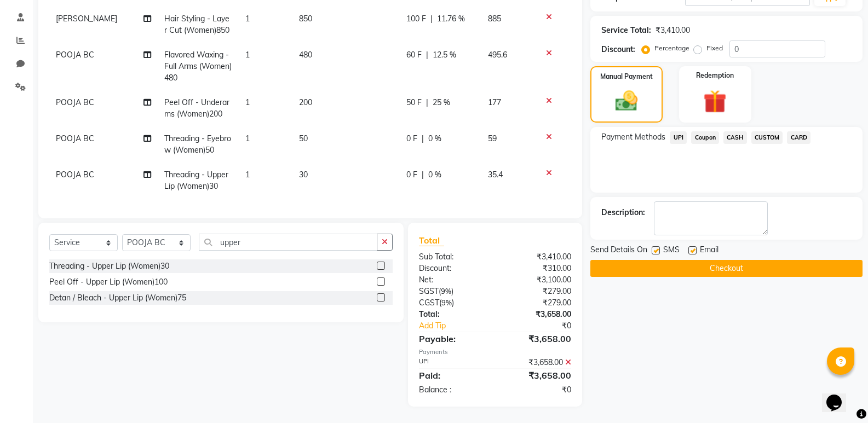  Describe the element at coordinates (492, 139) in the screenshot. I see `span: 59` at that location.